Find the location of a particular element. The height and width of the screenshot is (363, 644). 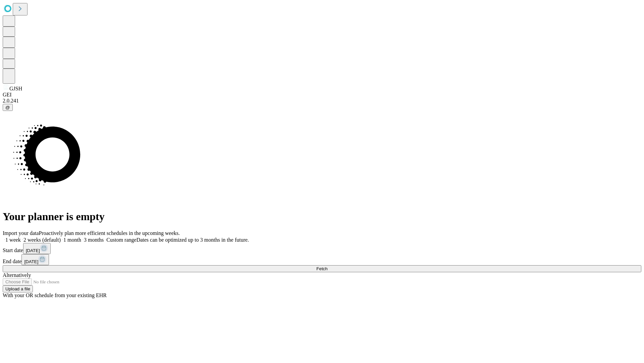

span: Import your data is located at coordinates (21, 233).